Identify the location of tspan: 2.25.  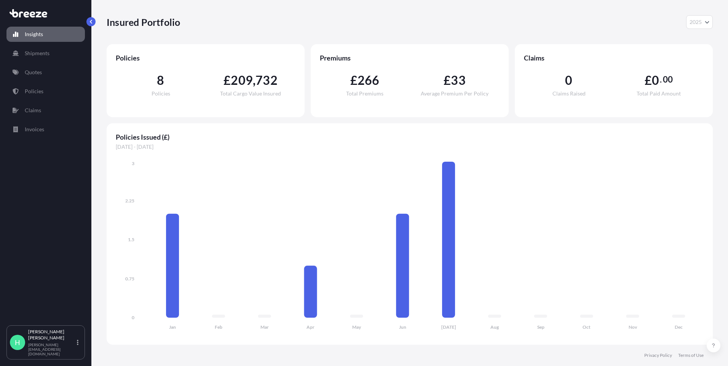
(130, 201).